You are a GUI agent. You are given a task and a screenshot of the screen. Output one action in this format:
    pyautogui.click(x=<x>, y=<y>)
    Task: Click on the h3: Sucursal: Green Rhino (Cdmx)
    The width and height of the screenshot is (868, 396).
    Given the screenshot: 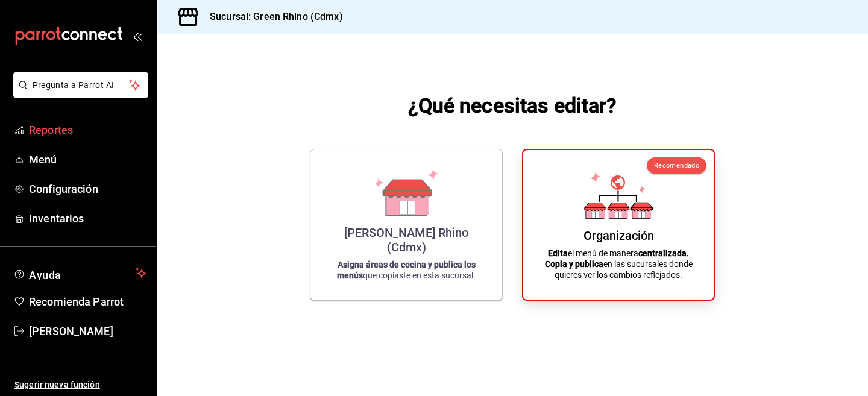 What is the action you would take?
    pyautogui.click(x=271, y=17)
    